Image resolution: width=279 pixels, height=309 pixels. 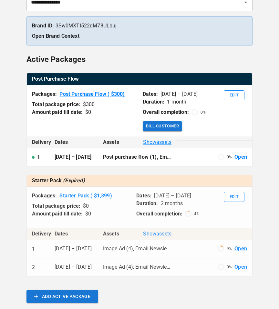 What do you see at coordinates (62, 297) in the screenshot?
I see `button: ADD ACTIVE PACKAGE` at bounding box center [62, 297].